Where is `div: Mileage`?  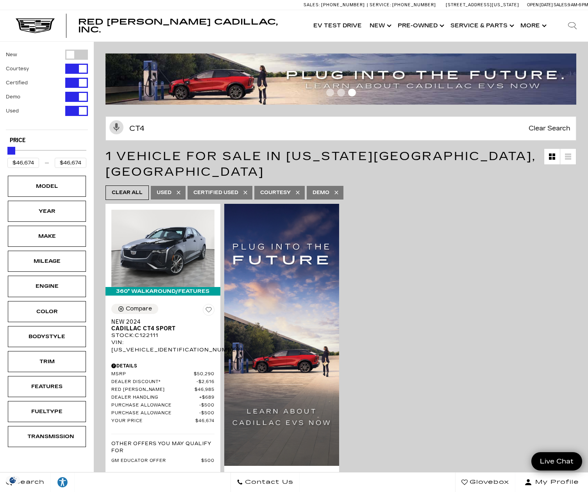
div: Mileage is located at coordinates (47, 261).